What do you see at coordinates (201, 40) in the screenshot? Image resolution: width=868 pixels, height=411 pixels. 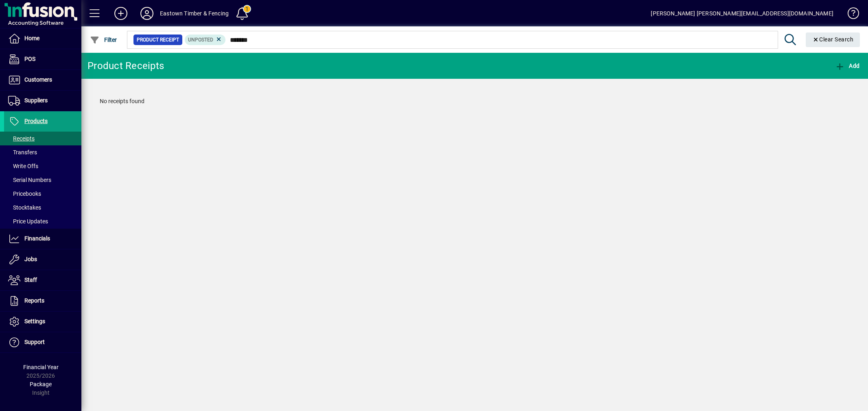 I see `span: Unposted` at bounding box center [201, 40].